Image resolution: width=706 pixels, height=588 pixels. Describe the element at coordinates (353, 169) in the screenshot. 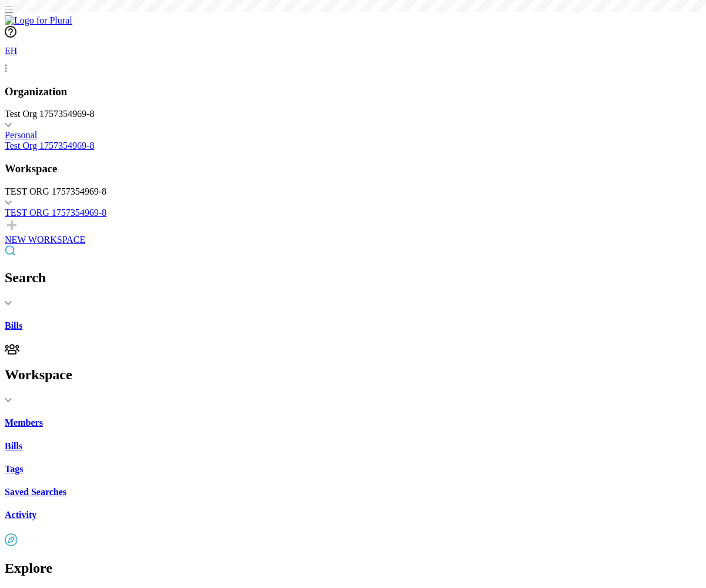

I see `h3: Workspace` at that location.